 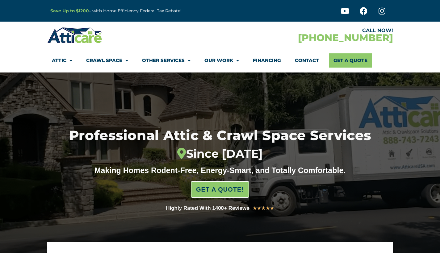 What do you see at coordinates (351, 61) in the screenshot?
I see `a: Get A Quote` at bounding box center [351, 61].